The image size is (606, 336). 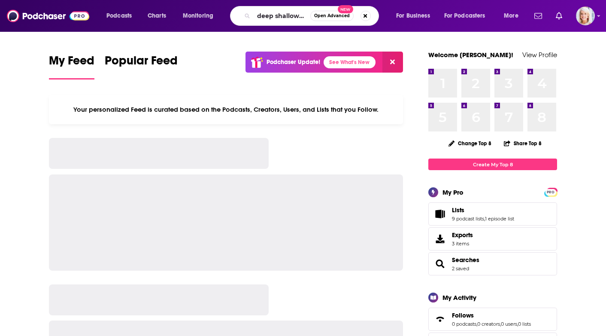 I want to click on a: Charts, so click(x=157, y=16).